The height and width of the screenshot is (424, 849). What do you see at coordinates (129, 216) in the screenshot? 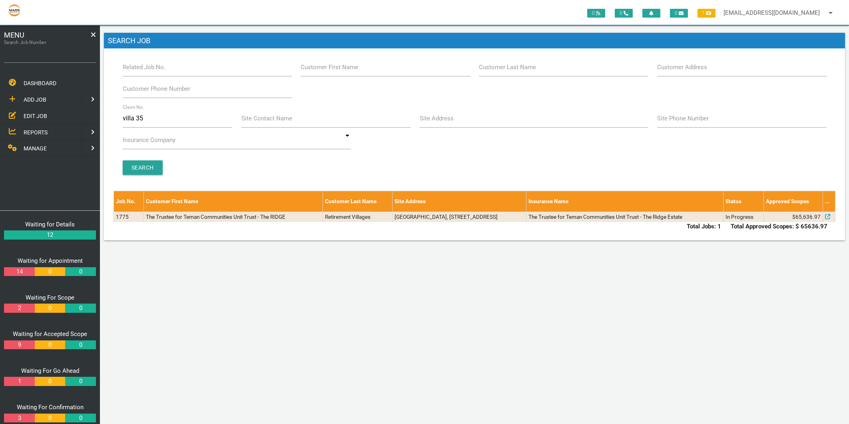
I see `td: 1775` at bounding box center [129, 216].